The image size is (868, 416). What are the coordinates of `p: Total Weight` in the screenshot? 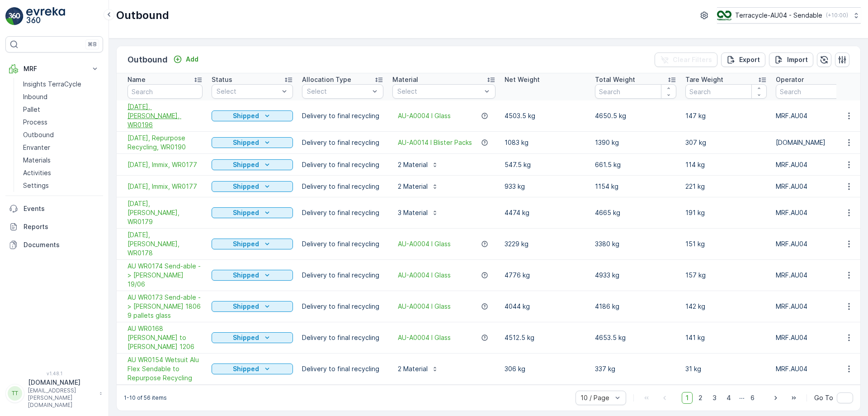 It's located at (615, 79).